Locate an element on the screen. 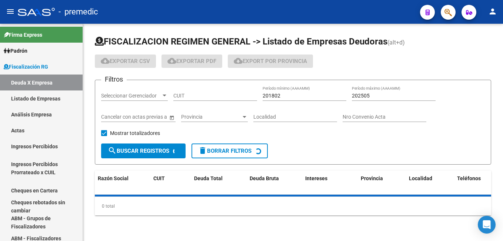  datatable-header-cell: Deuda Total is located at coordinates (219, 183).